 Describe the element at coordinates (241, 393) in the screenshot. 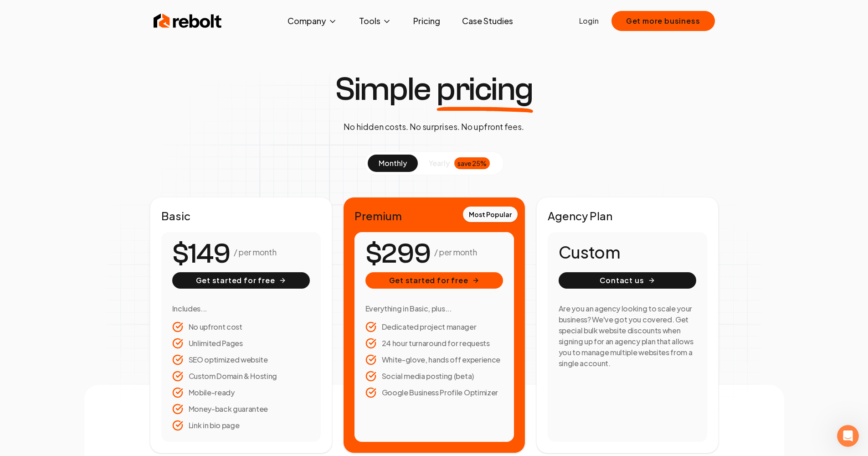

I see `li: Mobile-ready` at that location.